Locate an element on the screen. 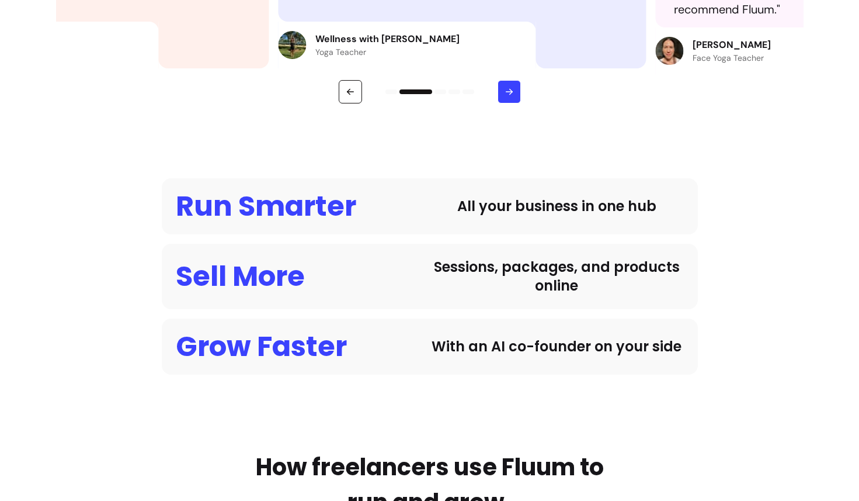 This screenshot has height=501, width=859. div: Grow Faster is located at coordinates (261, 346).